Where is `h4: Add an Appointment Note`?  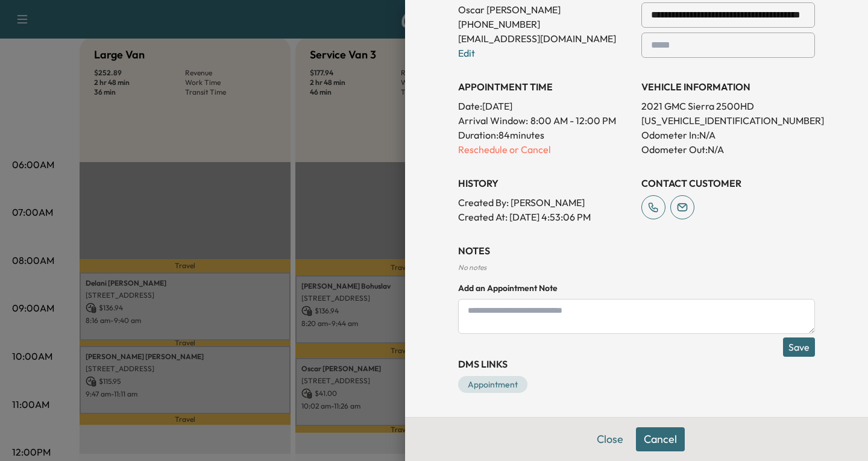 h4: Add an Appointment Note is located at coordinates (637, 288).